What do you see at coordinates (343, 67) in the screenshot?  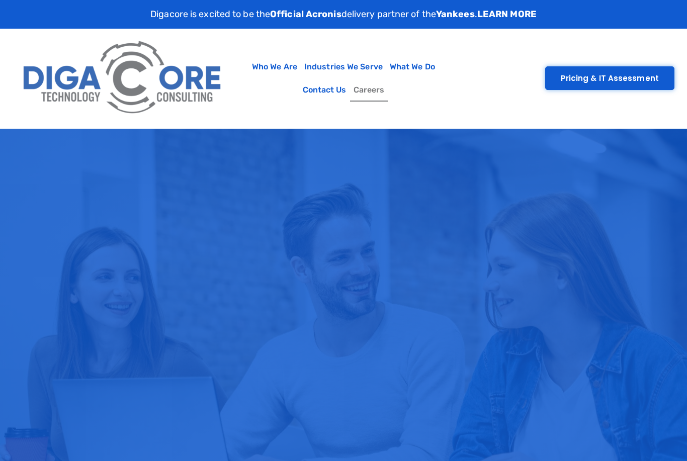 I see `a: Industries We Serve` at bounding box center [343, 67].